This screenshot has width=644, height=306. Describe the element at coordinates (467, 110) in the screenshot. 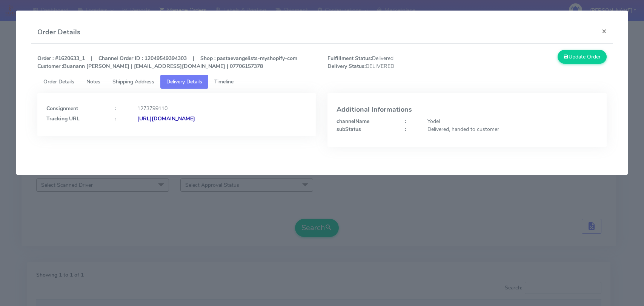

I see `h4: Additional Informations` at that location.